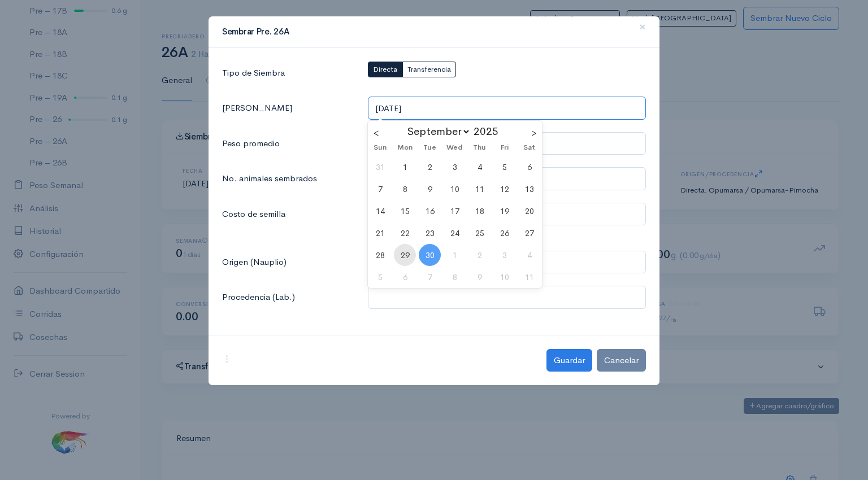  I want to click on span: September 10, 2025, so click(454, 189).